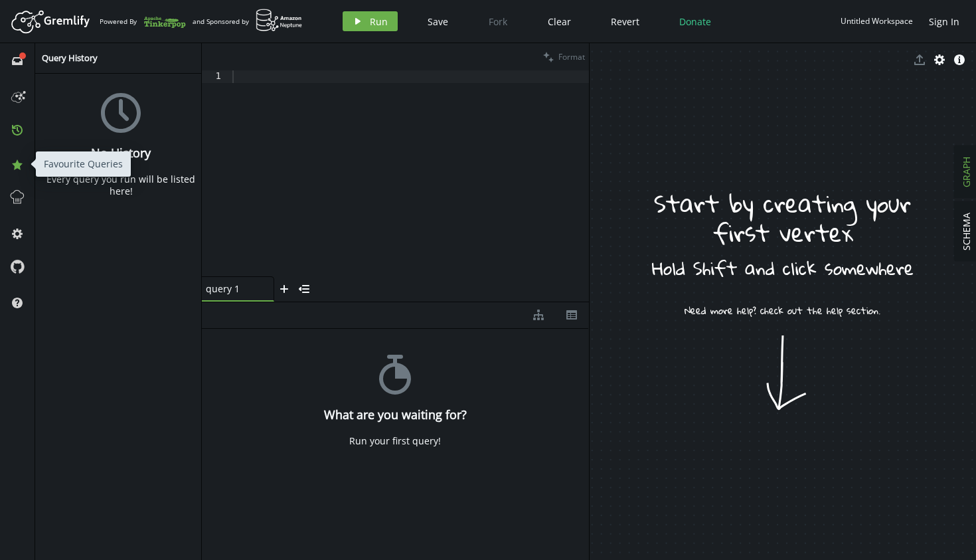 This screenshot has width=976, height=560. What do you see at coordinates (438, 21) in the screenshot?
I see `span: Save` at bounding box center [438, 21].